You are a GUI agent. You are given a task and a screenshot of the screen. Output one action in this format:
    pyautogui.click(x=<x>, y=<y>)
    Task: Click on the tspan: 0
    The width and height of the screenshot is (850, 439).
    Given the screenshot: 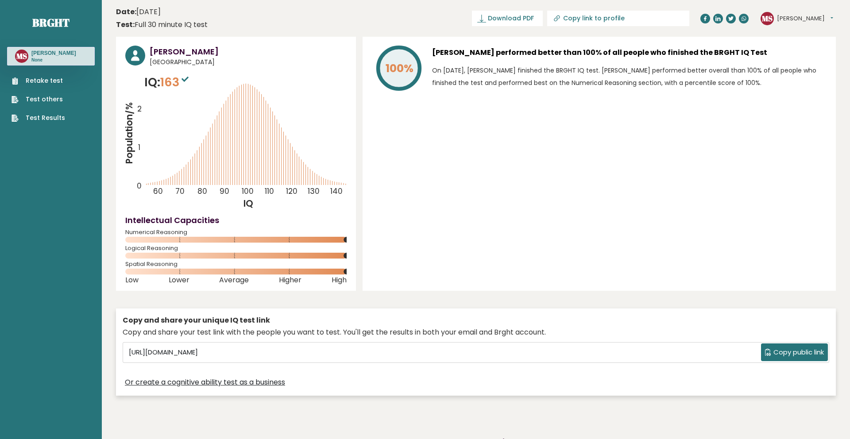 What is the action you would take?
    pyautogui.click(x=139, y=186)
    